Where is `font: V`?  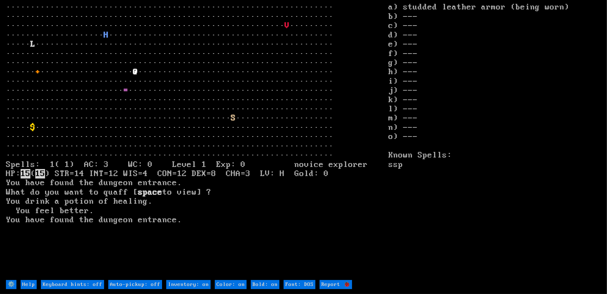 font: V is located at coordinates (287, 26).